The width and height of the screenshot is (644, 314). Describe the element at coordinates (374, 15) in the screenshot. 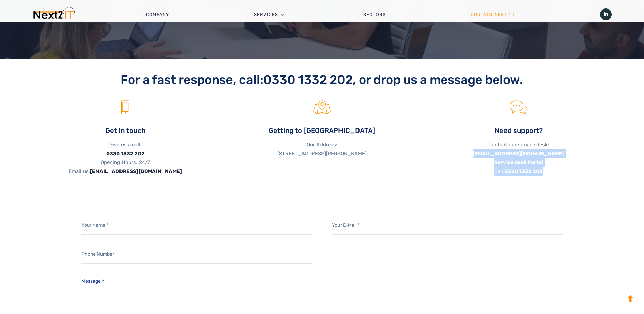

I see `a: Sectors` at that location.